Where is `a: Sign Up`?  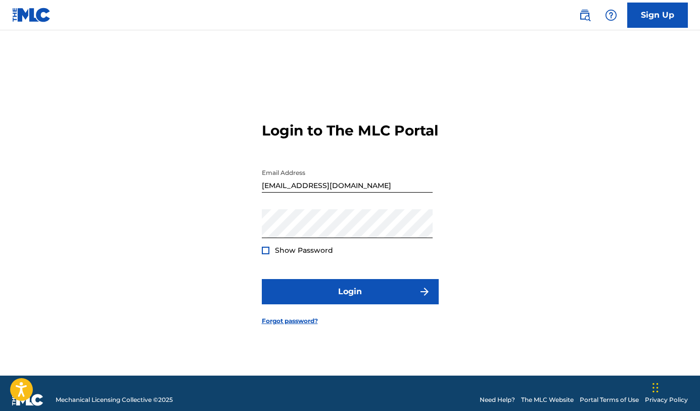 a: Sign Up is located at coordinates (657, 15).